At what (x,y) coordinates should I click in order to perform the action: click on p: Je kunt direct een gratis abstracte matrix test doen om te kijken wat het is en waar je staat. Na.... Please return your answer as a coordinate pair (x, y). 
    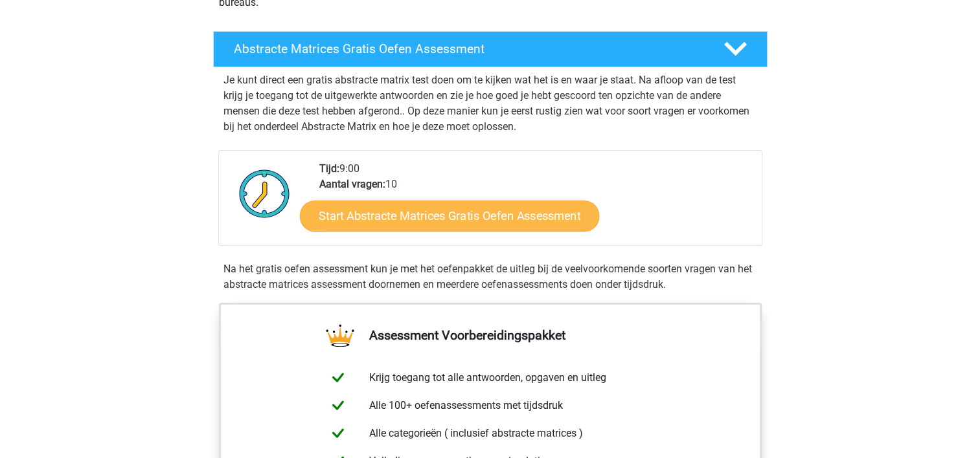
    Looking at the image, I should click on (490, 104).